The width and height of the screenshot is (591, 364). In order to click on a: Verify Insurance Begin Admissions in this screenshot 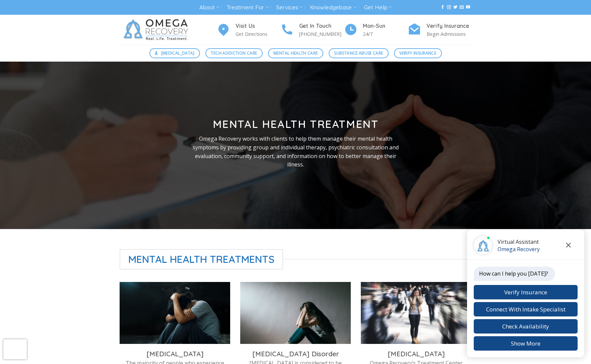, I will do `click(440, 30)`.